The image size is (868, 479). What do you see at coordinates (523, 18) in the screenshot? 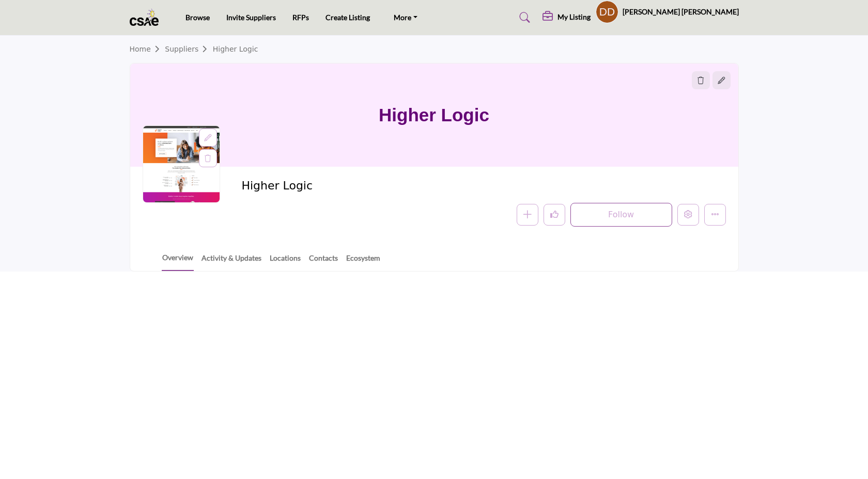
I see `a: Search` at bounding box center [523, 18].